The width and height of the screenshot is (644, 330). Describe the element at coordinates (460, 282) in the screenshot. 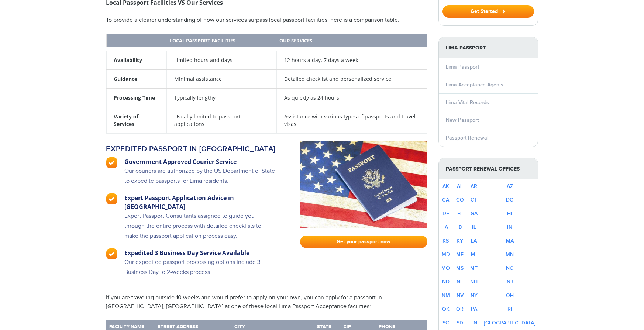

I see `a: NE` at that location.